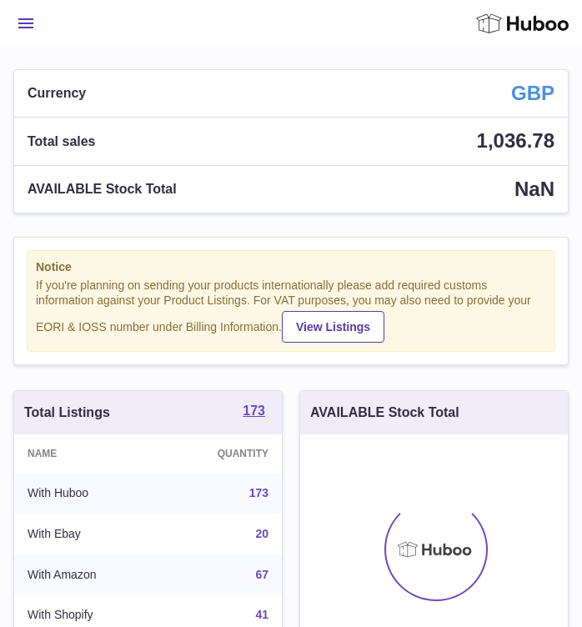 This screenshot has height=627, width=582. I want to click on th: Name, so click(88, 454).